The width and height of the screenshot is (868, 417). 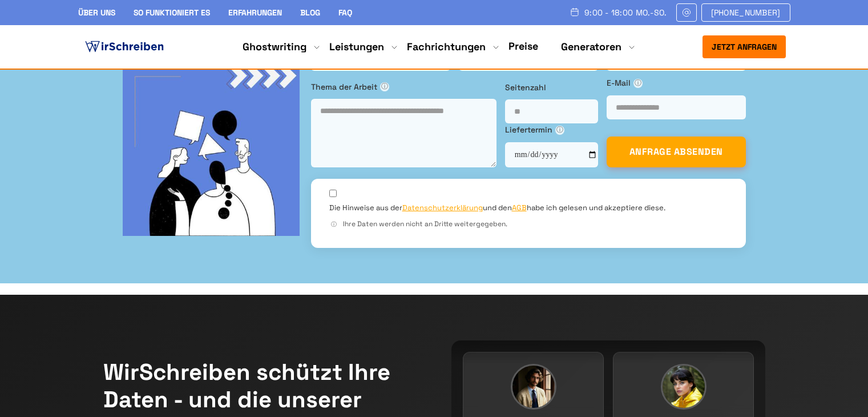 What do you see at coordinates (97, 13) in the screenshot?
I see `a: Über uns` at bounding box center [97, 13].